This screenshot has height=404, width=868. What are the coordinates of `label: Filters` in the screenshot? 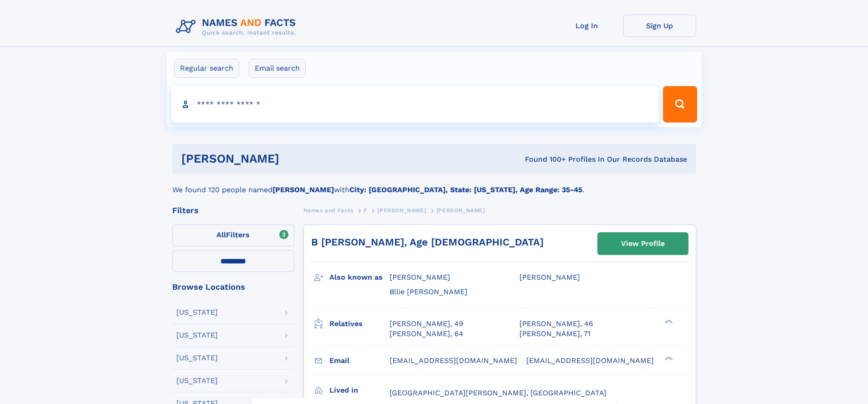 It's located at (234, 236).